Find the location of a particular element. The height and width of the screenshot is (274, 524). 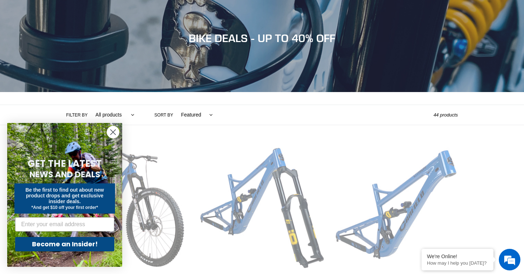

span: *And get $10 off your first order* is located at coordinates (64, 207).